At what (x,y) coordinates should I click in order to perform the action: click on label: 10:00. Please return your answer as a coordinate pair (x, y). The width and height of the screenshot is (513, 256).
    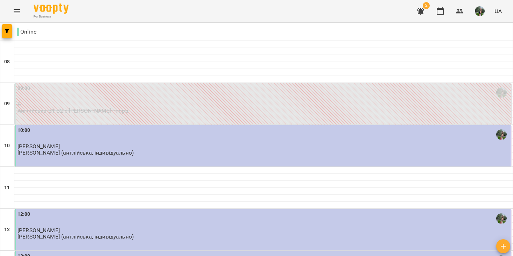
    Looking at the image, I should click on (24, 130).